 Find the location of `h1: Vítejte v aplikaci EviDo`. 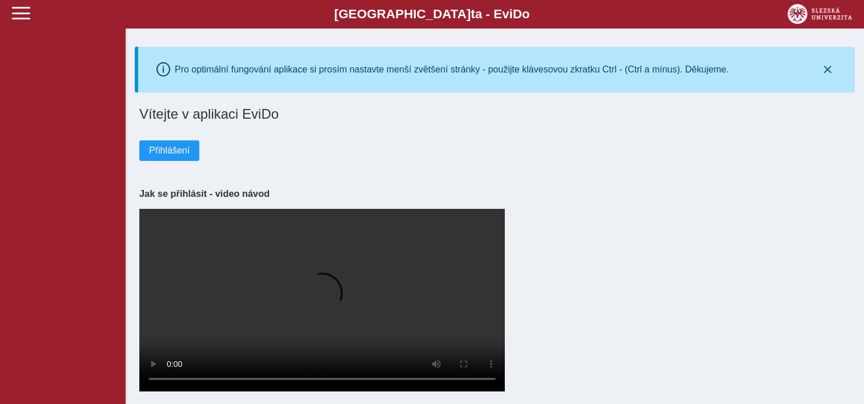

h1: Vítejte v aplikaci EviDo is located at coordinates (494, 114).